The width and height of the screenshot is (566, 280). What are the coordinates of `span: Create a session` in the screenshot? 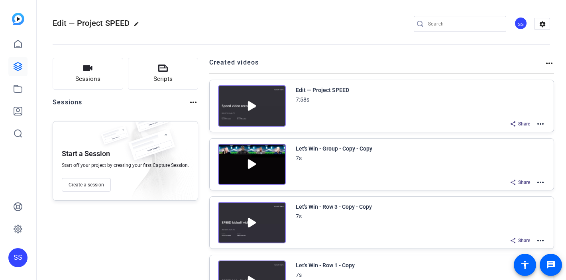 It's located at (86, 185).